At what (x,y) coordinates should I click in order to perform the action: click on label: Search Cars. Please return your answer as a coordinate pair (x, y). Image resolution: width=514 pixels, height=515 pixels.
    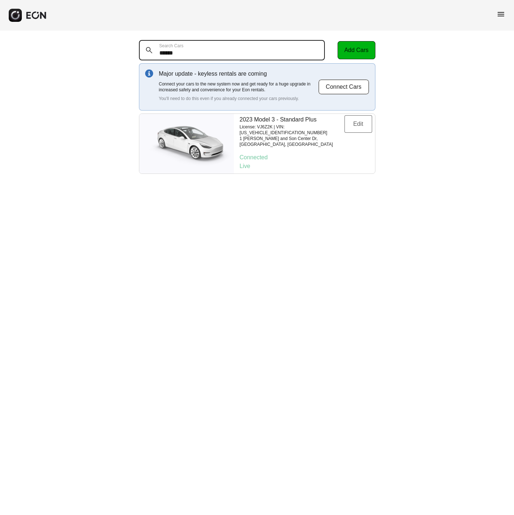
    Looking at the image, I should click on (171, 46).